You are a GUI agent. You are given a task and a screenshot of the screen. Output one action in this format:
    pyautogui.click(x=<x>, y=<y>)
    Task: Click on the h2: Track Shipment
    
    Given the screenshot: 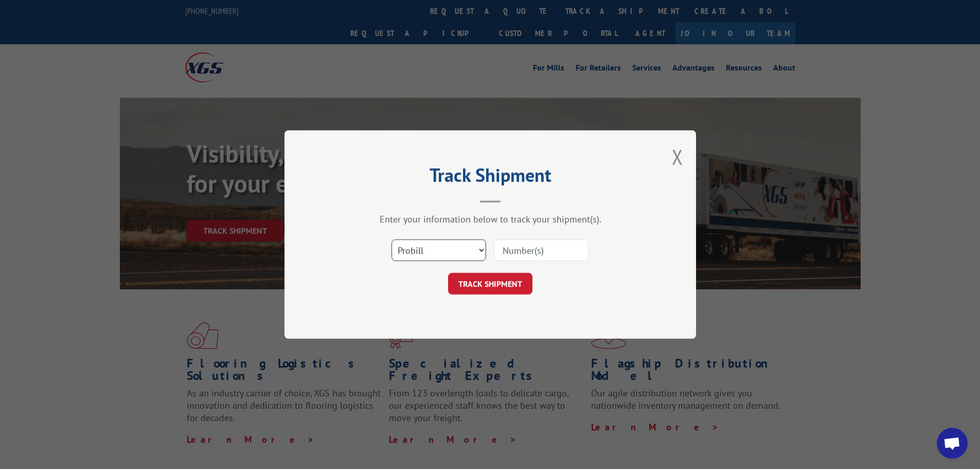 What is the action you would take?
    pyautogui.click(x=490, y=177)
    